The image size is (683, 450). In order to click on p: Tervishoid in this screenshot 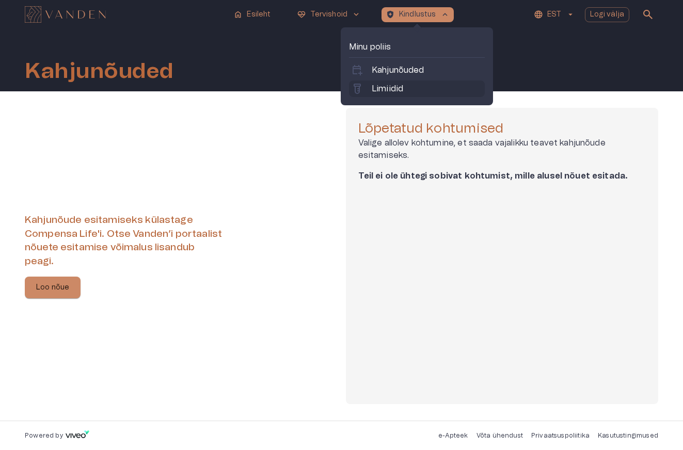, I will do `click(329, 14)`.